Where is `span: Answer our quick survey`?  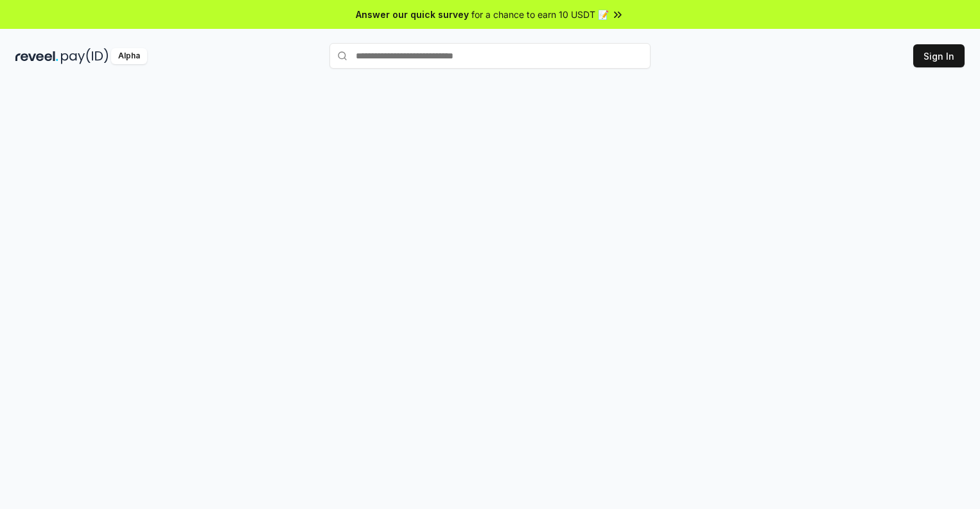
span: Answer our quick survey is located at coordinates (412, 14).